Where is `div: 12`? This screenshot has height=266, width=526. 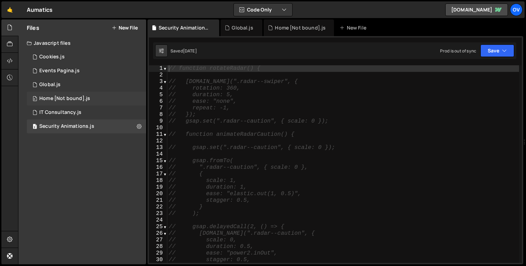 div: 12 is located at coordinates (158, 141).